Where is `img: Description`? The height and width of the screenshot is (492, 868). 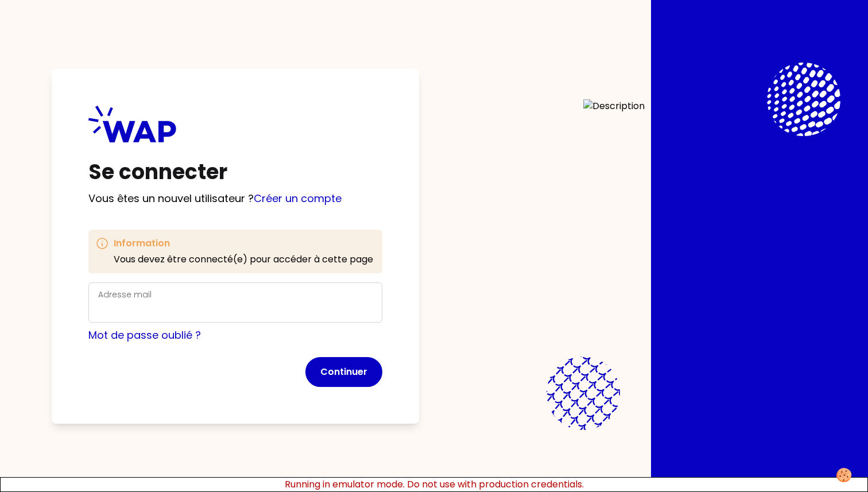 img: Description is located at coordinates (614, 246).